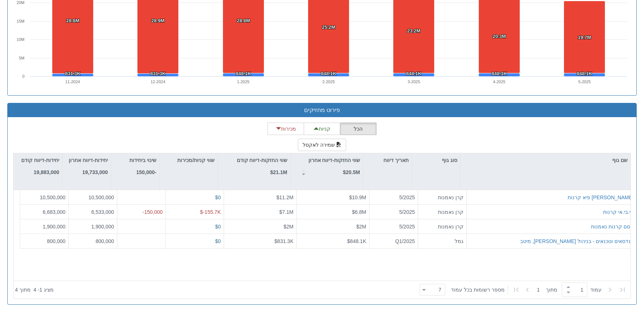  What do you see at coordinates (328, 82) in the screenshot?
I see `text: 2-2025` at bounding box center [328, 82].